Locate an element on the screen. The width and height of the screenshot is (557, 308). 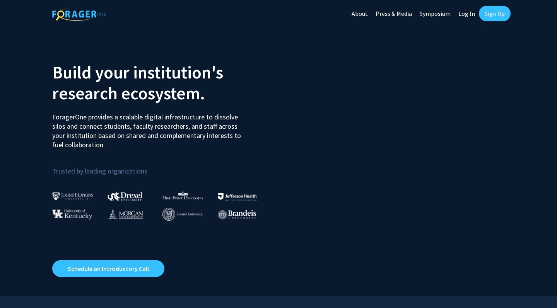
img: High Point University is located at coordinates (183, 195).